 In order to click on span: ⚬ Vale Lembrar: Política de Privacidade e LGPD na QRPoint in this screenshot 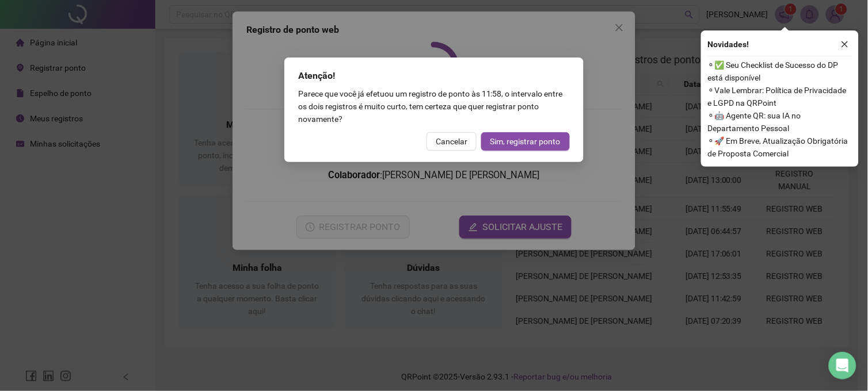, I will do `click(780, 96)`.